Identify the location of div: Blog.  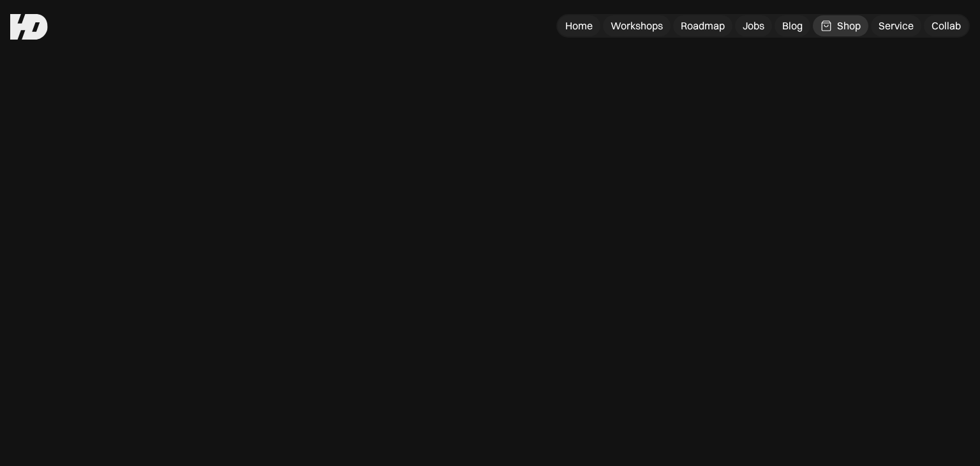
(792, 26).